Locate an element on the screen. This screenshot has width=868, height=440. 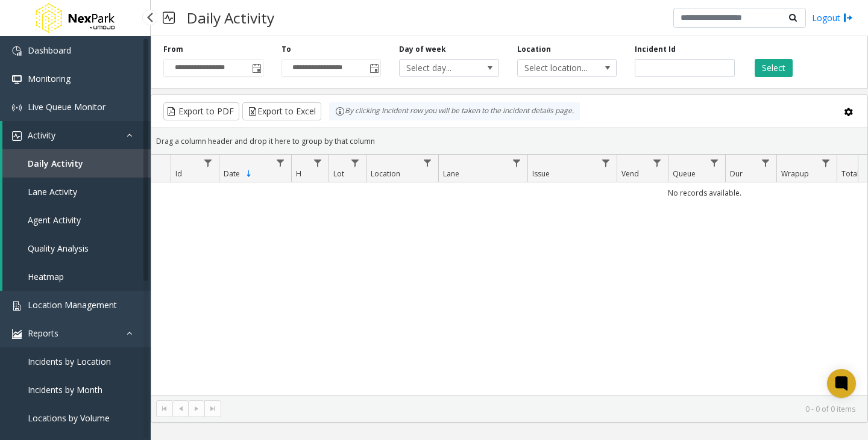
a: Date Filter Menu is located at coordinates (280, 162).